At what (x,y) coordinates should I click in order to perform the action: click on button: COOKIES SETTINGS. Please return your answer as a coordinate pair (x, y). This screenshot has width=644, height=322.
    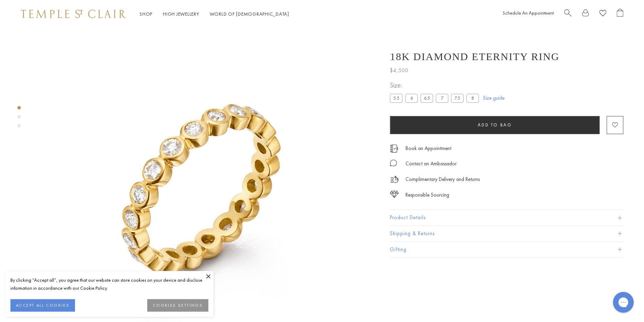
    Looking at the image, I should click on (178, 305).